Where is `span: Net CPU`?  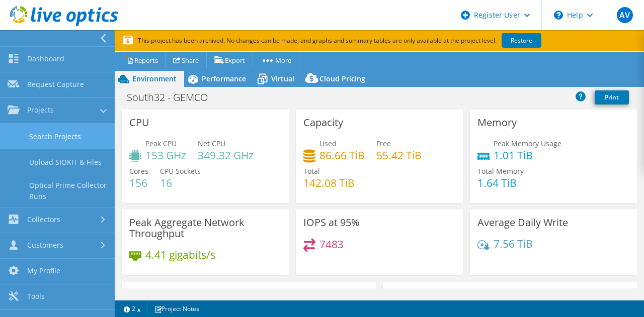
span: Net CPU is located at coordinates (211, 143).